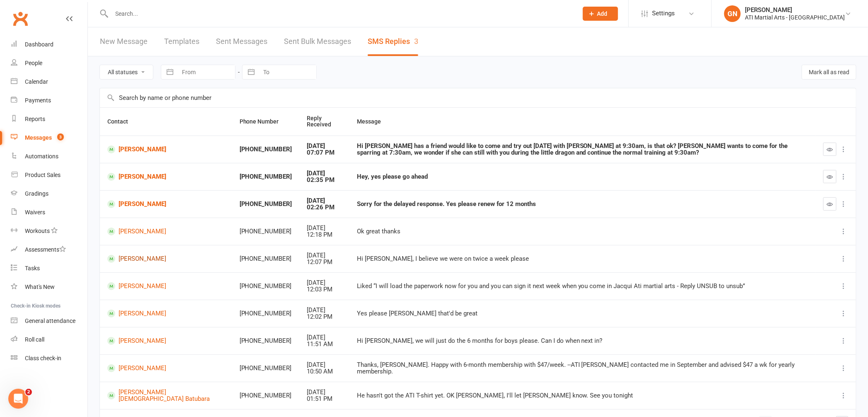  I want to click on a: Tasks, so click(49, 269).